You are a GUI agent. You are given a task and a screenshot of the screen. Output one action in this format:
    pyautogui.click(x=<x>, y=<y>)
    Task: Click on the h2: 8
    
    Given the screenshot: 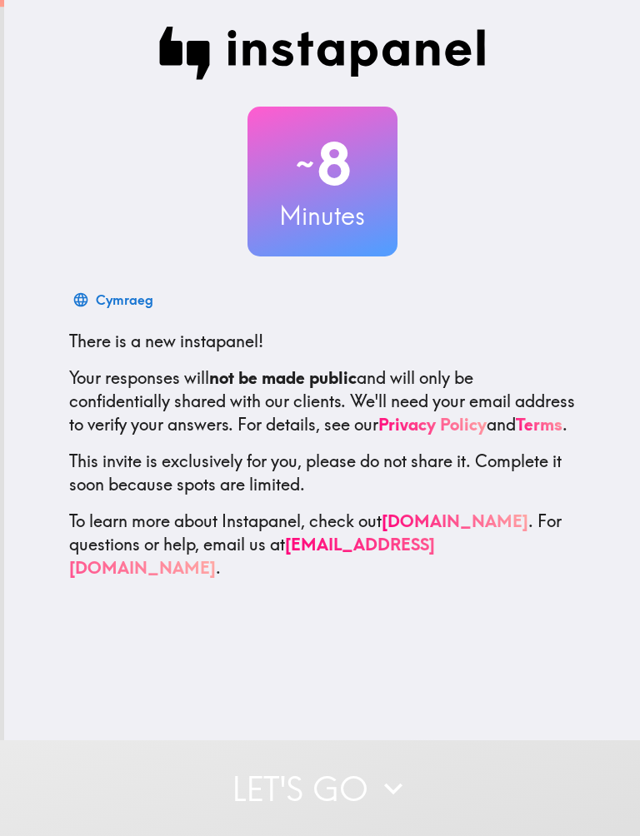 What is the action you would take?
    pyautogui.click(x=322, y=164)
    